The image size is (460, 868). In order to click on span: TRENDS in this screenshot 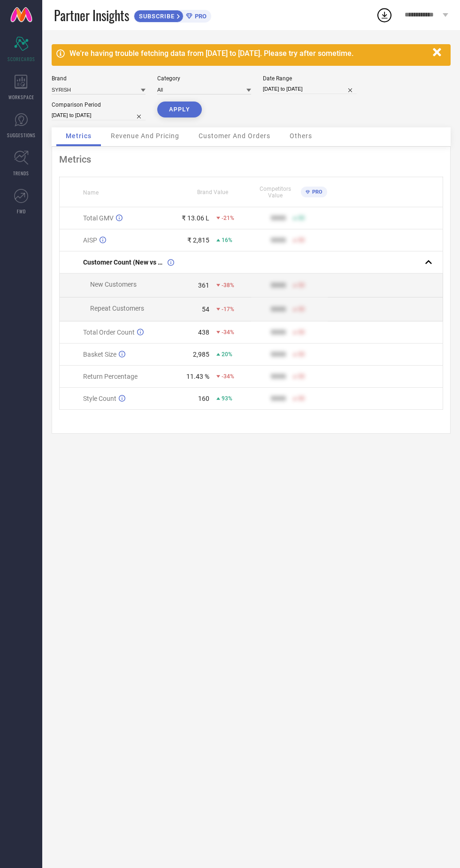, I will do `click(21, 173)`.